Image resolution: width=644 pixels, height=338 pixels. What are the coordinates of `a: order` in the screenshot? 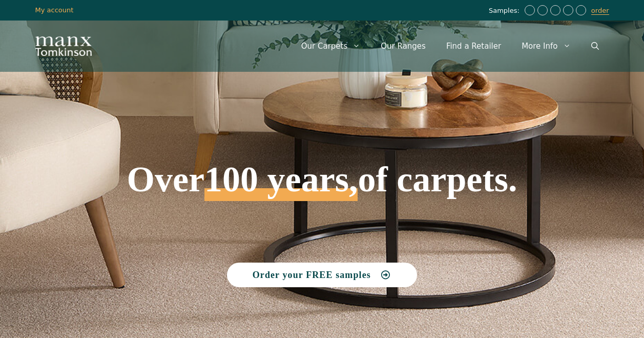 It's located at (601, 11).